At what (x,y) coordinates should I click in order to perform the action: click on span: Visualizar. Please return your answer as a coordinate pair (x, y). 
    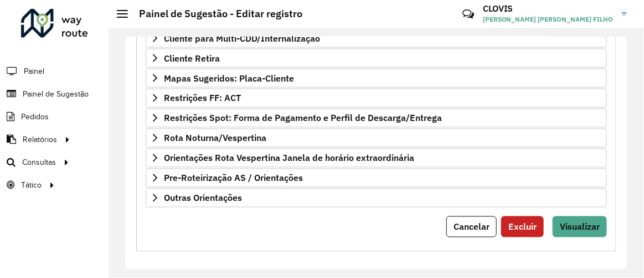
    Looking at the image, I should click on (580, 227).